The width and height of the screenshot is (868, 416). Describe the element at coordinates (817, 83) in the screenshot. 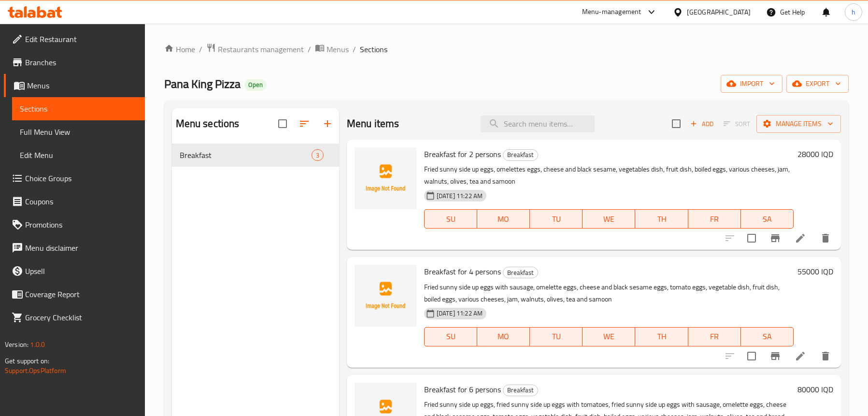

I see `span: export` at that location.